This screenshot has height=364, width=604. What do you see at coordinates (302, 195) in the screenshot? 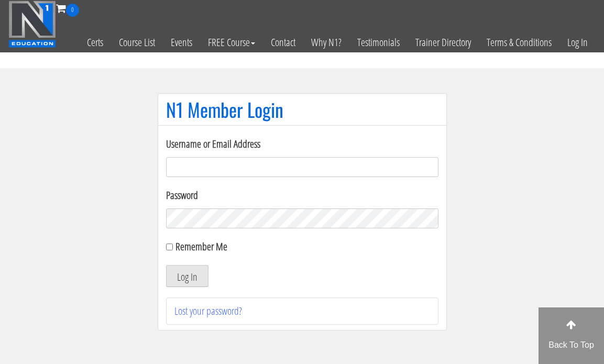
I see `label: Password` at bounding box center [302, 195].